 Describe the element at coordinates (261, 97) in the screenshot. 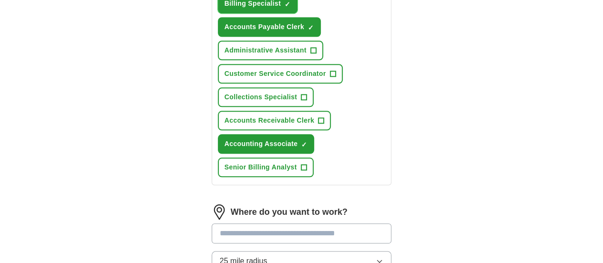

I see `span: Collections Specialist` at that location.